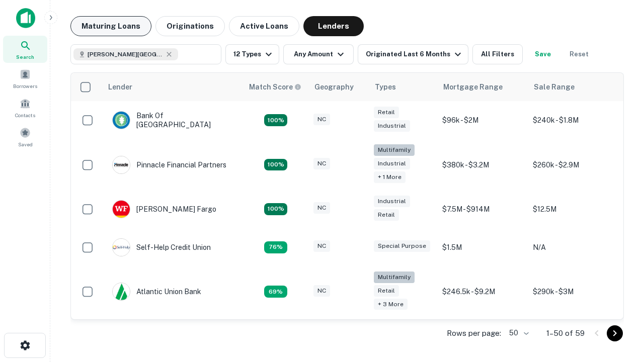  Describe the element at coordinates (276, 248) in the screenshot. I see `div: Matching Properties: 11, hasApolloMatch: undefined` at that location.